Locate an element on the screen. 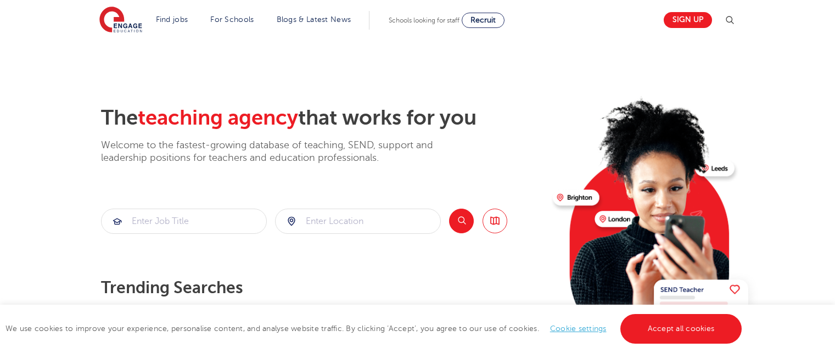  img: Engage Education is located at coordinates (121, 20).